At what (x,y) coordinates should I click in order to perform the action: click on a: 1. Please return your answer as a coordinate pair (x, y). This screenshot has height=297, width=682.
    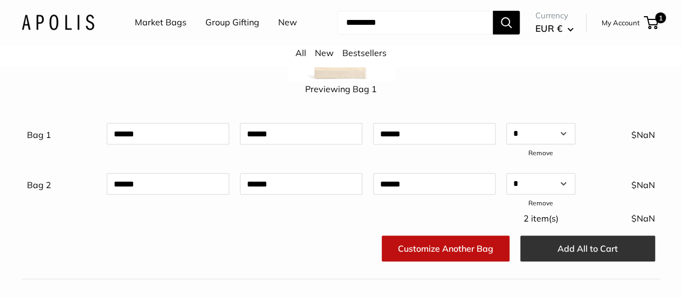
    Looking at the image, I should click on (651, 23).